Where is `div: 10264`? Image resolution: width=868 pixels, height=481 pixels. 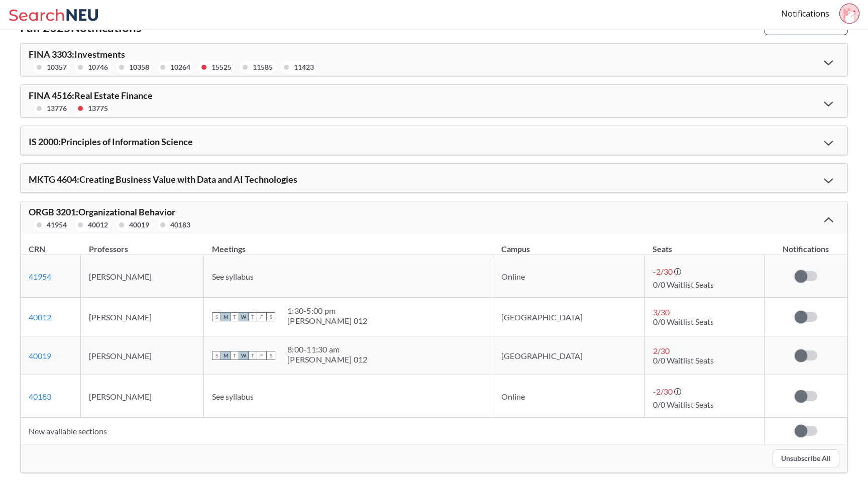
div: 10264 is located at coordinates (180, 67).